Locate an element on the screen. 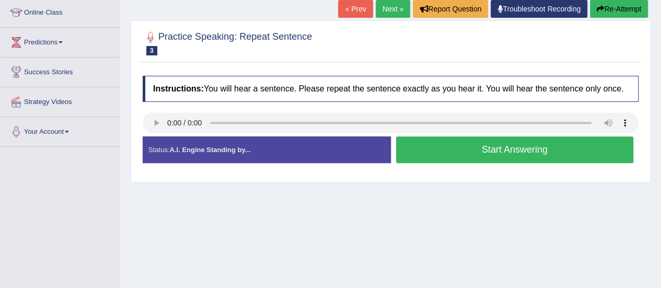 This screenshot has width=661, height=288. h4: You will hear a sentence. Please repeat the sentence exactly as you hear it. You will hear the se... is located at coordinates (390, 89).